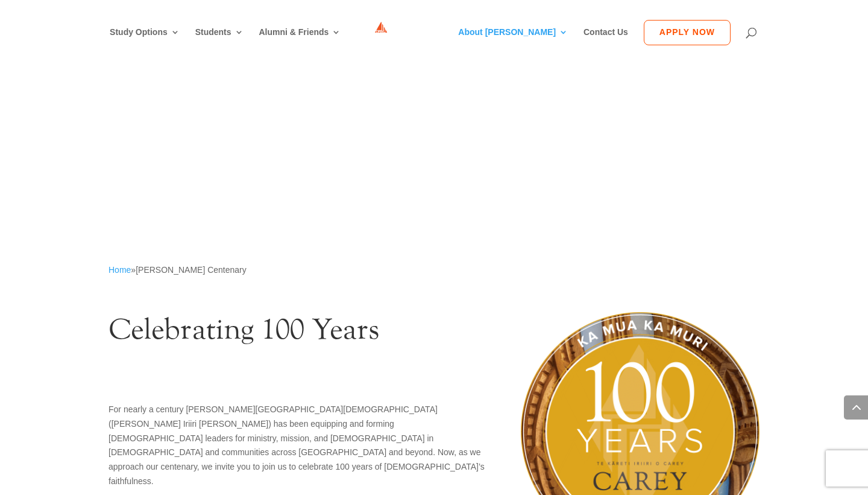 This screenshot has height=495, width=868. I want to click on a: Home, so click(119, 269).